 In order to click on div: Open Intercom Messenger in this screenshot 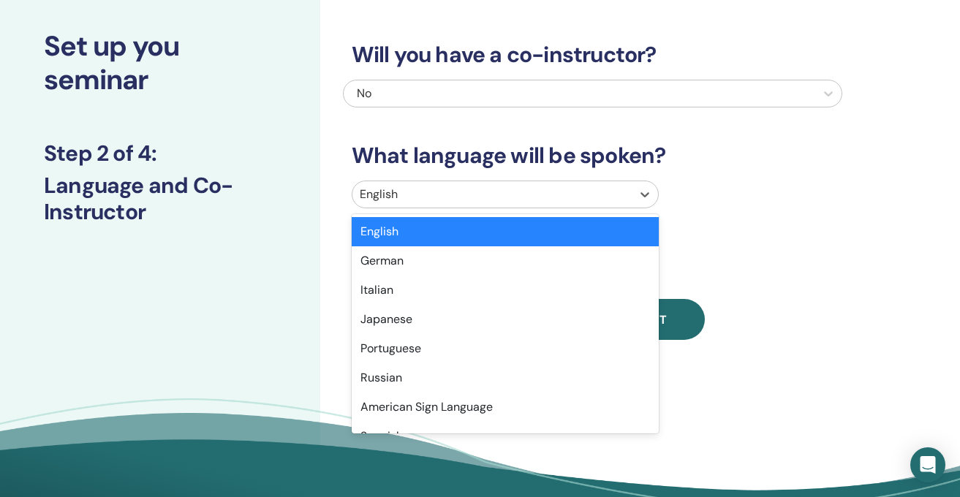, I will do `click(928, 465)`.